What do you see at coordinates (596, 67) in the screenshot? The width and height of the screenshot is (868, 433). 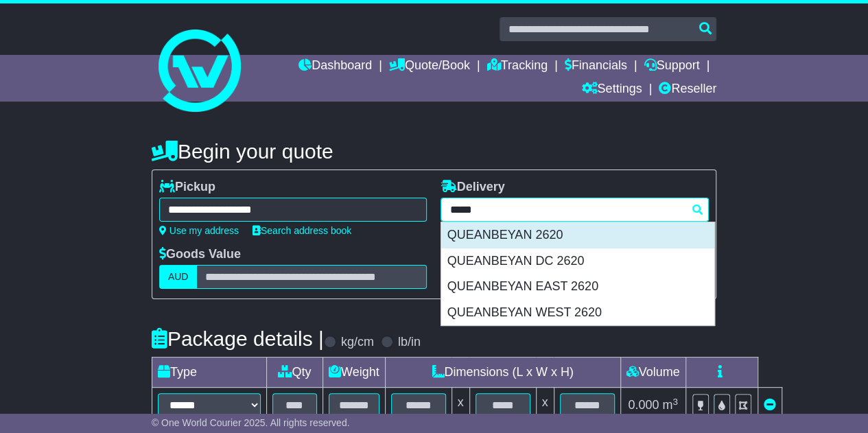 I see `a: Financials` at bounding box center [596, 67].